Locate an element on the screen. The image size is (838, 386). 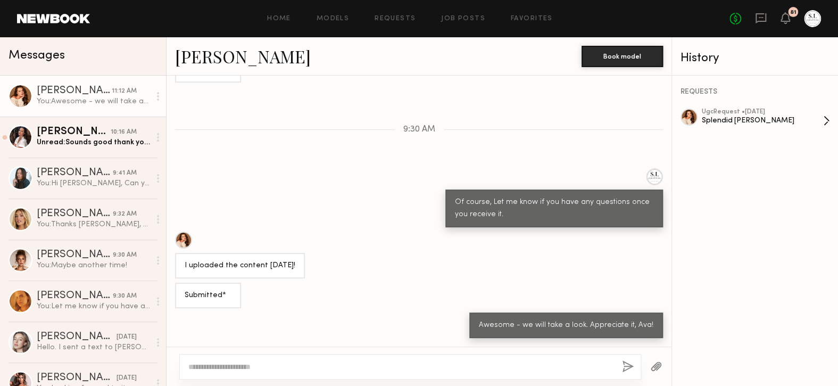
div: You: Awesome - we will take a look. Appreciate it, Ava! is located at coordinates (93, 101).